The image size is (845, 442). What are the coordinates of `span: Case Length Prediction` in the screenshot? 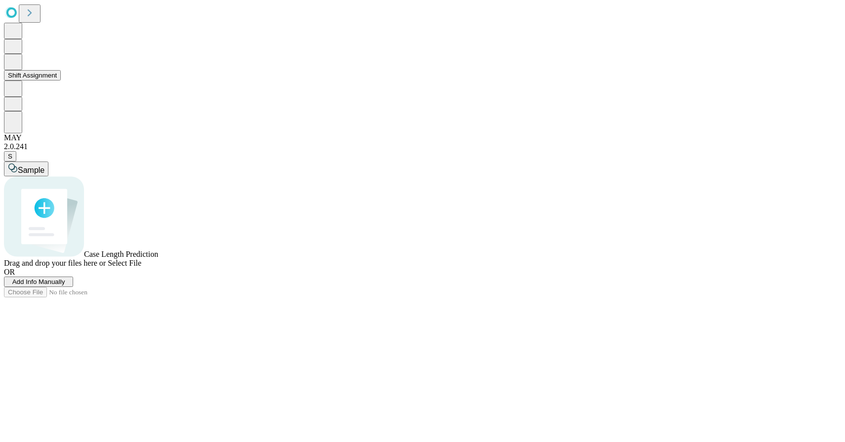 It's located at (121, 254).